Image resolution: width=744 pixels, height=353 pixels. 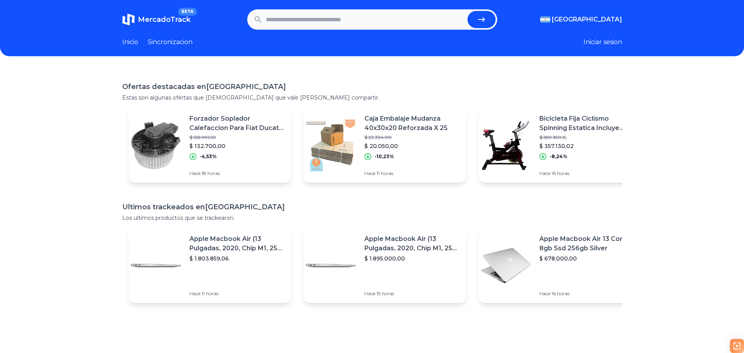 I want to click on a: Featured imageBicicleta Fija Ciclismo Spinning Estatica Incluye Botella$ 389.180,15$ 357.130,02-8..., so click(x=560, y=145).